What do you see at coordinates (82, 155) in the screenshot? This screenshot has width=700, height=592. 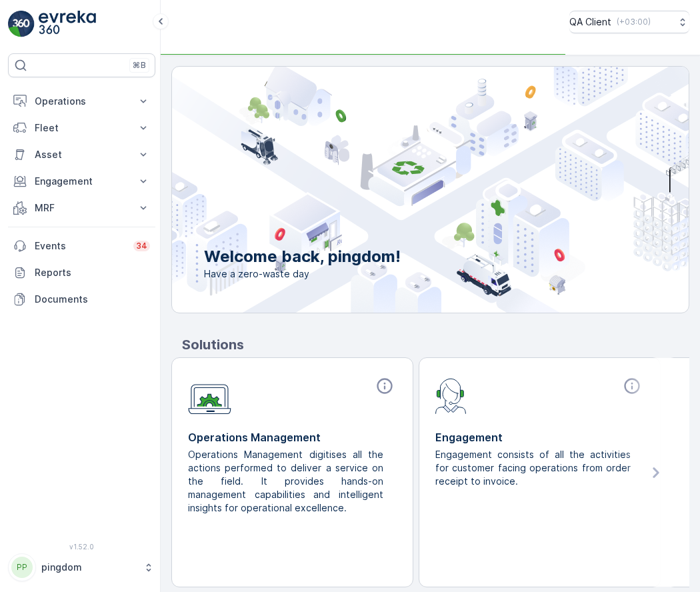 I see `button: Asset` at bounding box center [82, 155].